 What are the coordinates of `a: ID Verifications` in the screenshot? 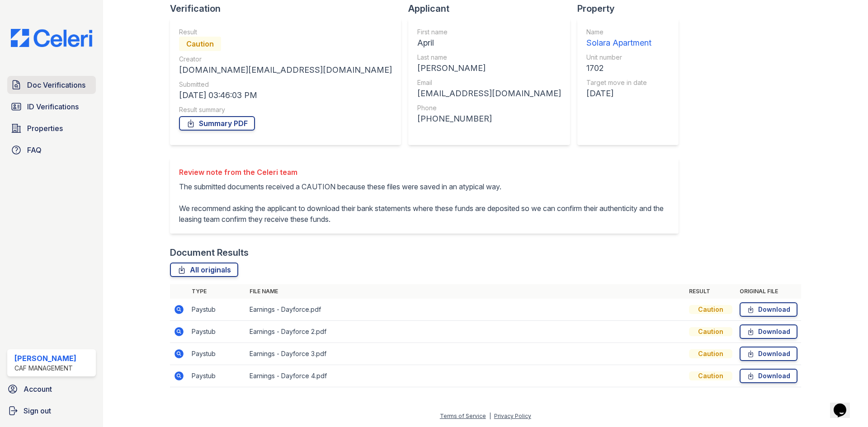 It's located at (52, 107).